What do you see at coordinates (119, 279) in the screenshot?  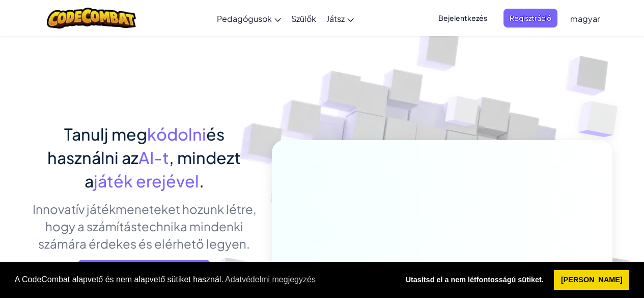 I see `font: A CodeCombat alapvető és nem alapvető sütiket használ.` at bounding box center [119, 279].